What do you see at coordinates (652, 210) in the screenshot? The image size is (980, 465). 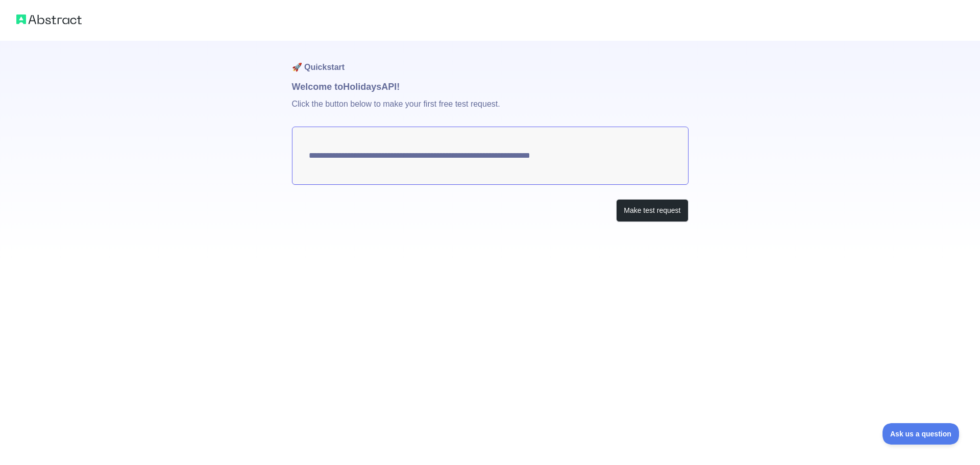 I see `button: Make test request` at bounding box center [652, 210].